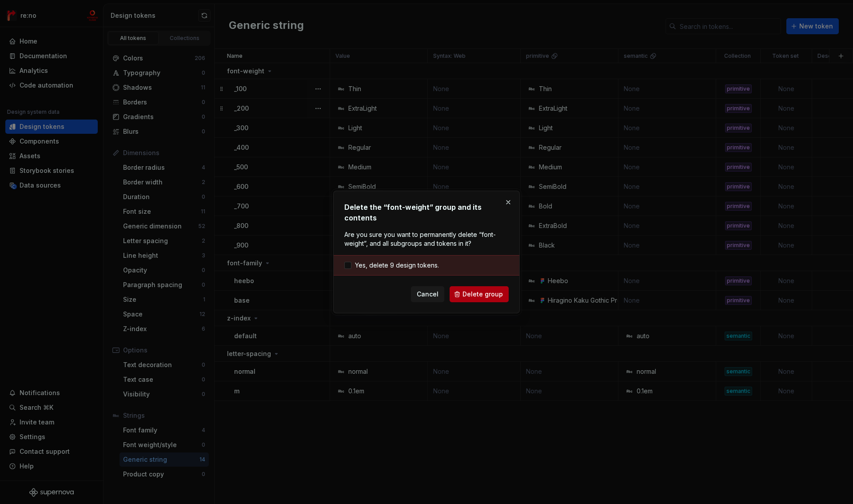 The height and width of the screenshot is (504, 853). Describe the element at coordinates (427, 294) in the screenshot. I see `span: Cancel` at that location.